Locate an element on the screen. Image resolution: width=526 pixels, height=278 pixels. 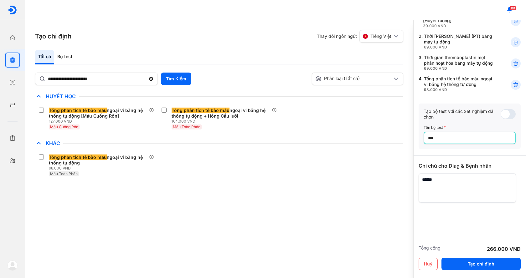
div: 127.000 VND is located at coordinates (99, 121).